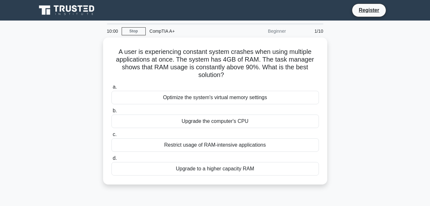  I want to click on div: 1/10, so click(308, 31).